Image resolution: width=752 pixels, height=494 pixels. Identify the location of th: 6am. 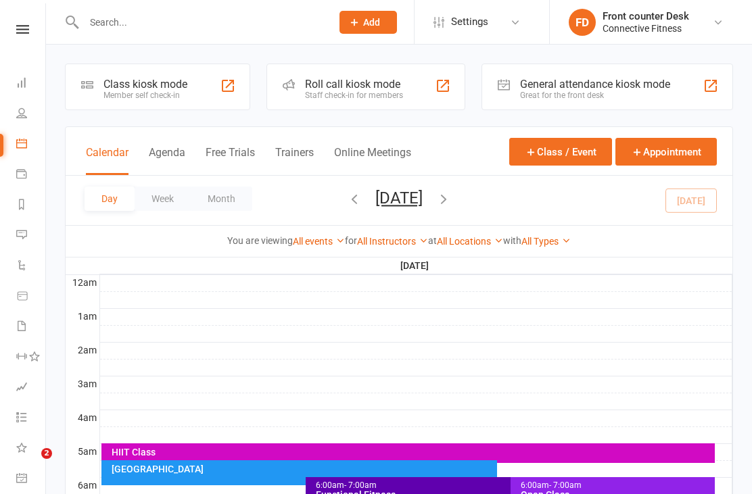
(82, 485).